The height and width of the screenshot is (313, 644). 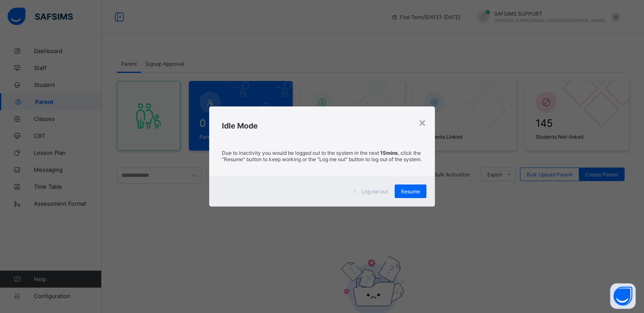 I want to click on h2: Idle Mode, so click(x=322, y=125).